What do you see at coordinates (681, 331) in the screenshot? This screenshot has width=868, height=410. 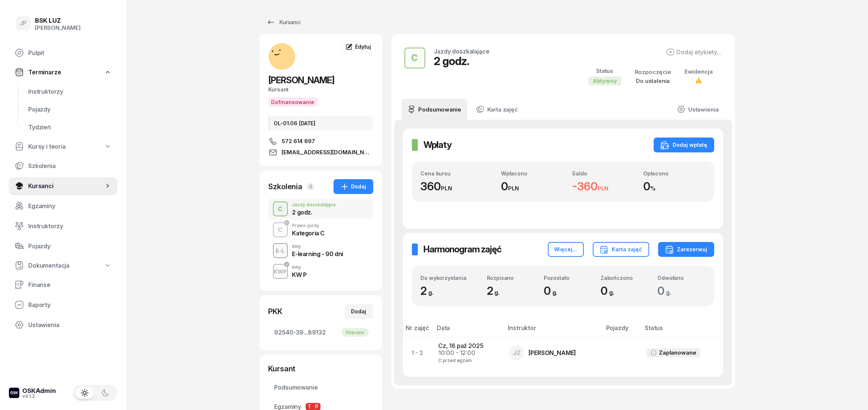 I see `th: Status` at bounding box center [681, 331].